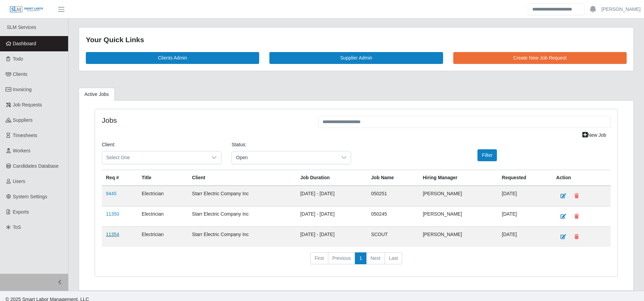  Describe the element at coordinates (594, 135) in the screenshot. I see `a: New Job` at that location.